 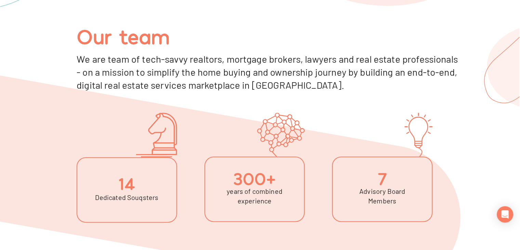 What do you see at coordinates (419, 135) in the screenshot?
I see `img: Advisory Board Members` at bounding box center [419, 135].